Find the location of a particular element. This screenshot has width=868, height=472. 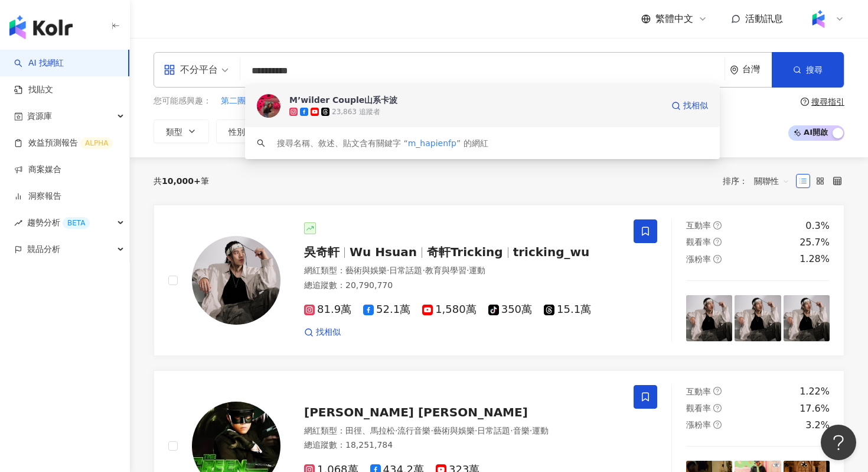

span: 1,580萬 is located at coordinates (449, 309).